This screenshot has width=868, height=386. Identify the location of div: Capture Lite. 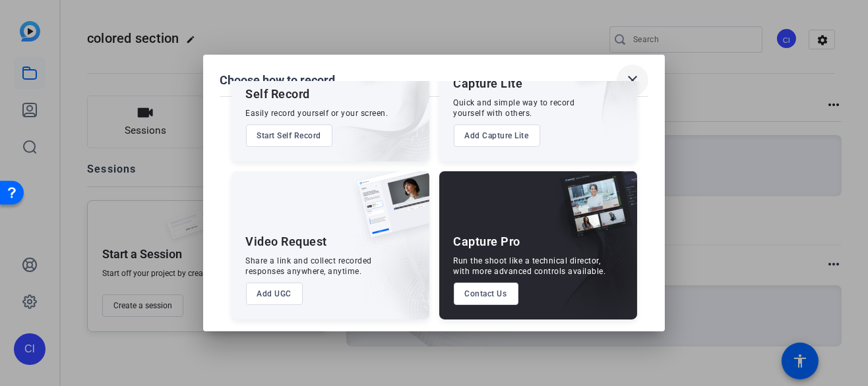
(488, 84).